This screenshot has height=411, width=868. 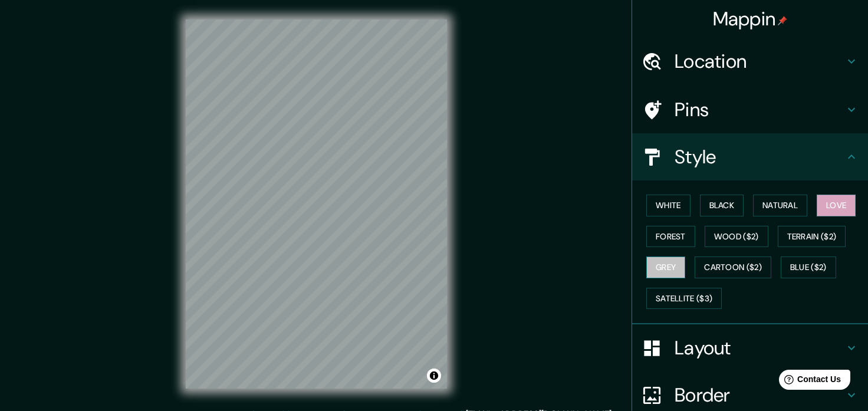 I want to click on h4: Style, so click(x=759, y=157).